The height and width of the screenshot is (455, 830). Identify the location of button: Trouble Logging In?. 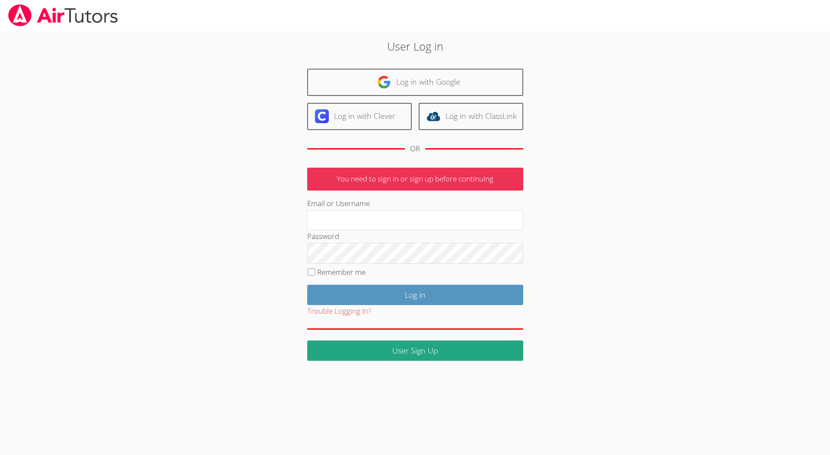
(339, 311).